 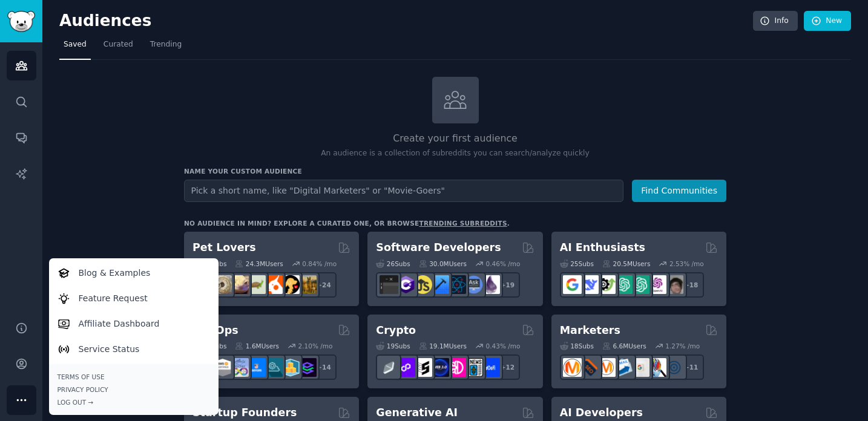 I want to click on a: Privacy Policy, so click(x=134, y=389).